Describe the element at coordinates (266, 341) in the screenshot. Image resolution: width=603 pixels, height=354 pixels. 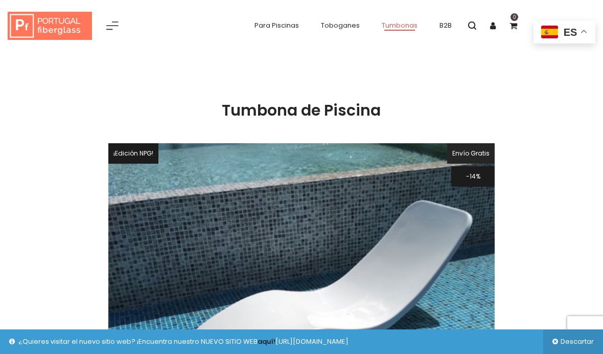
I see `a: aquí!` at that location.